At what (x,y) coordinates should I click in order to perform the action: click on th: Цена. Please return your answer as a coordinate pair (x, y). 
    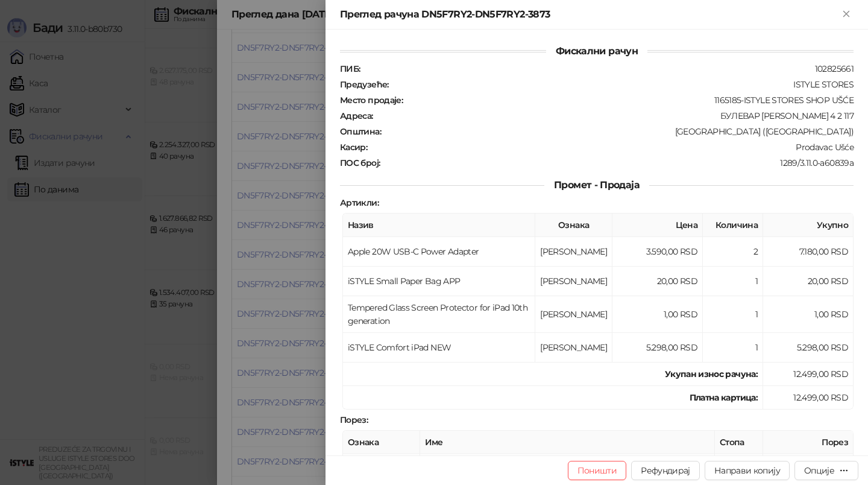
    Looking at the image, I should click on (658, 225).